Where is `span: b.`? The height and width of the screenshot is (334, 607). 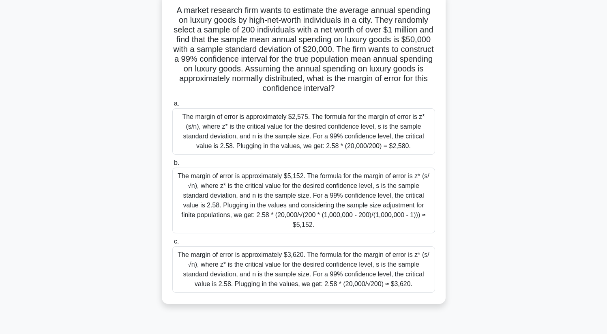 span: b. is located at coordinates (176, 162).